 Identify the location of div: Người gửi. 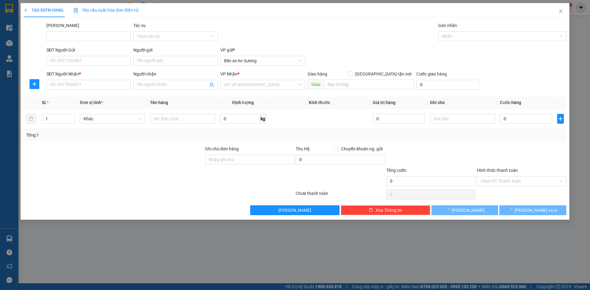
(175, 50).